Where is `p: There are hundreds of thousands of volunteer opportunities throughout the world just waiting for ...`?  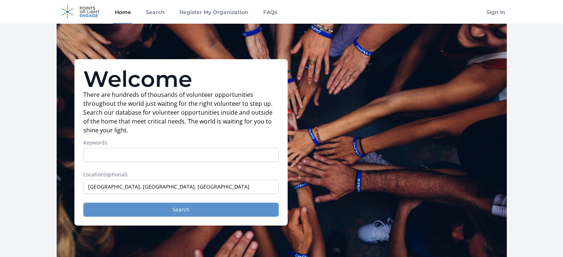 p: There are hundreds of thousands of volunteer opportunities throughout the world just waiting for ... is located at coordinates (181, 112).